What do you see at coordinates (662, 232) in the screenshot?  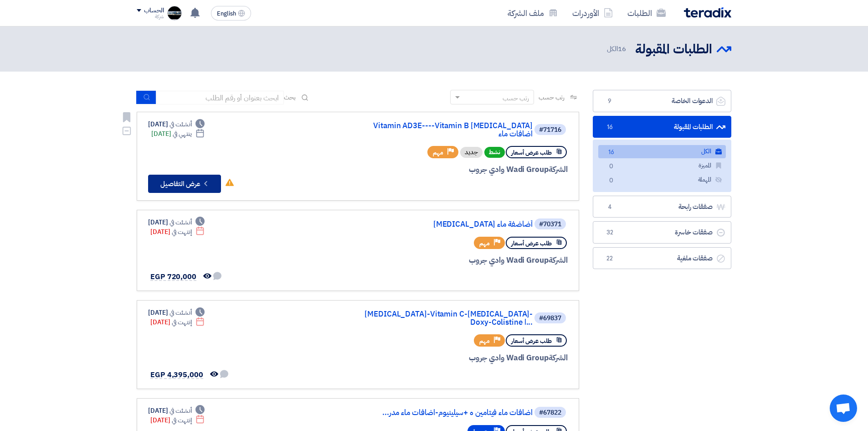 I see `a: صفقات خاسرة32` at bounding box center [662, 232].